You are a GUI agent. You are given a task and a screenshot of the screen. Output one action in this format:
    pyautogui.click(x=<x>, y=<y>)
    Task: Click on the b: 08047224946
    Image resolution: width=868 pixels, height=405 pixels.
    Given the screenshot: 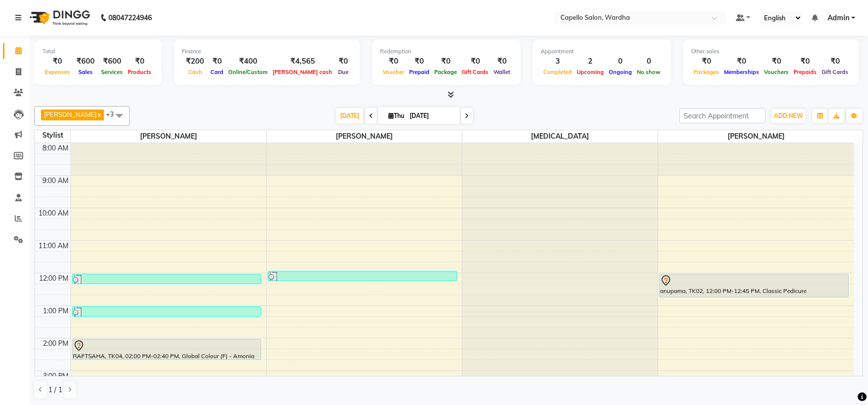 What is the action you would take?
    pyautogui.click(x=130, y=18)
    